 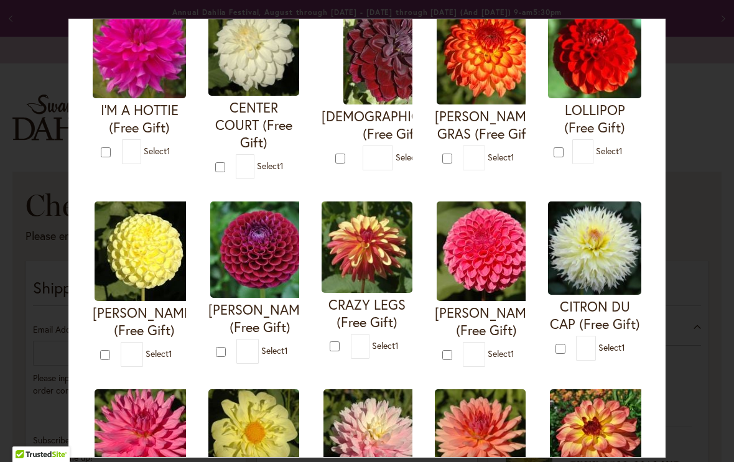 What do you see at coordinates (595, 315) in the screenshot?
I see `h4: CITRON DU CAP (Free Gift)` at bounding box center [595, 315].